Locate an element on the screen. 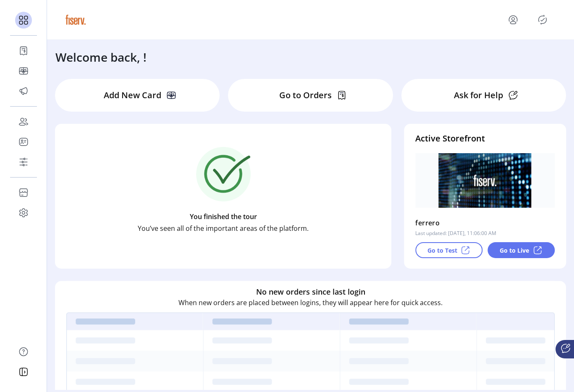 The height and width of the screenshot is (392, 574). p: Go to Orders is located at coordinates (306, 95).